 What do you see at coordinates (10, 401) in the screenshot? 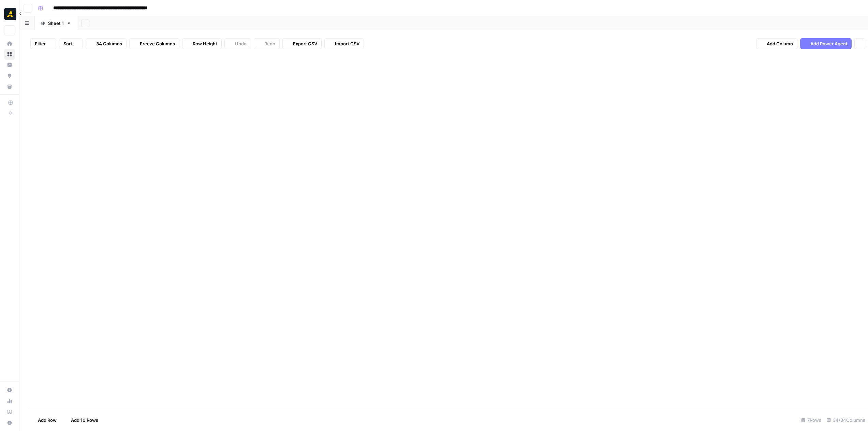
I see `a: Usage` at bounding box center [10, 401].